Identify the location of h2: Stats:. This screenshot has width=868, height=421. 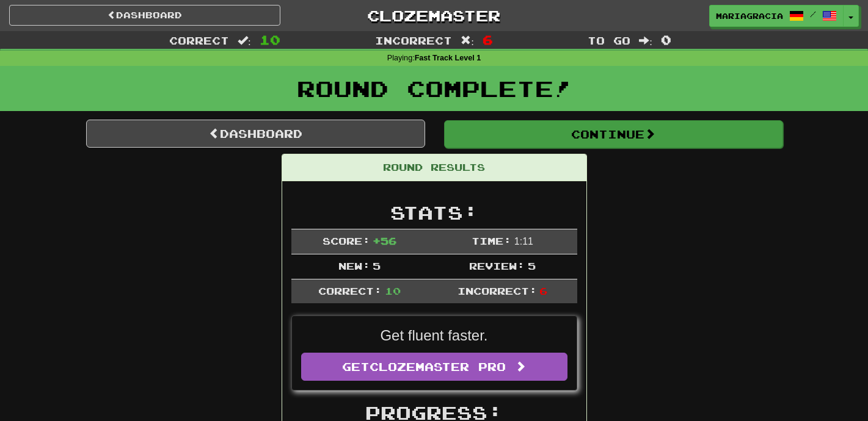
(434, 212).